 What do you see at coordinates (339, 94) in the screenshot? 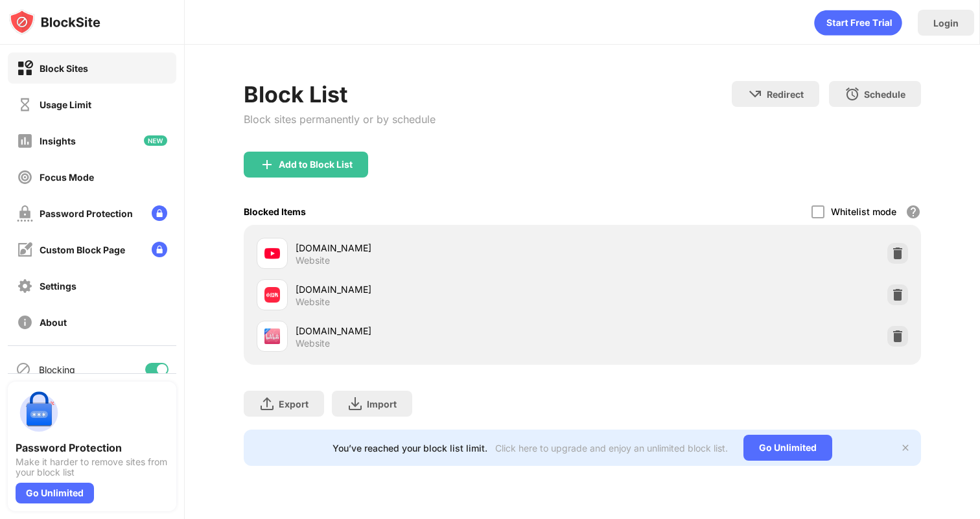
I see `div: Block List` at bounding box center [339, 94].